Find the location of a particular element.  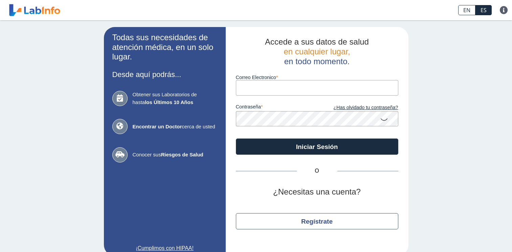

h2: Todas sus necesidades de atención médica, en un solo lugar. is located at coordinates (165, 47).